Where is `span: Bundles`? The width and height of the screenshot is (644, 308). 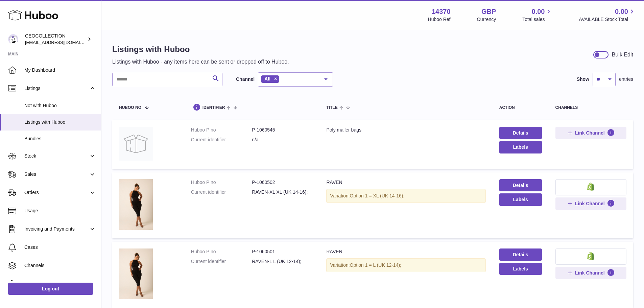 span: Bundles is located at coordinates (60, 138).